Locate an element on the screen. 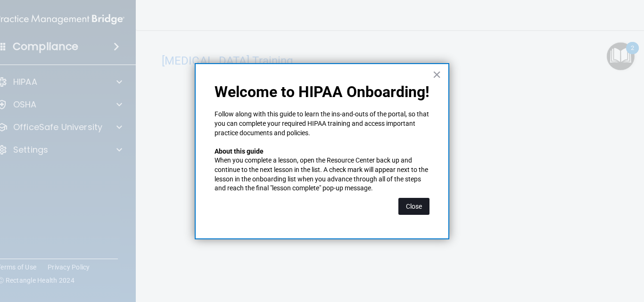  p: Follow along with this guide to learn the ins-and-outs of the portal, so that you can complete yo... is located at coordinates (322, 123).